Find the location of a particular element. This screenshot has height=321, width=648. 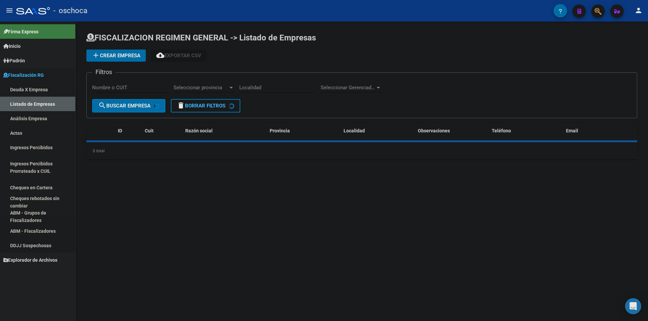

span: Buscar Empresa is located at coordinates (124, 106).